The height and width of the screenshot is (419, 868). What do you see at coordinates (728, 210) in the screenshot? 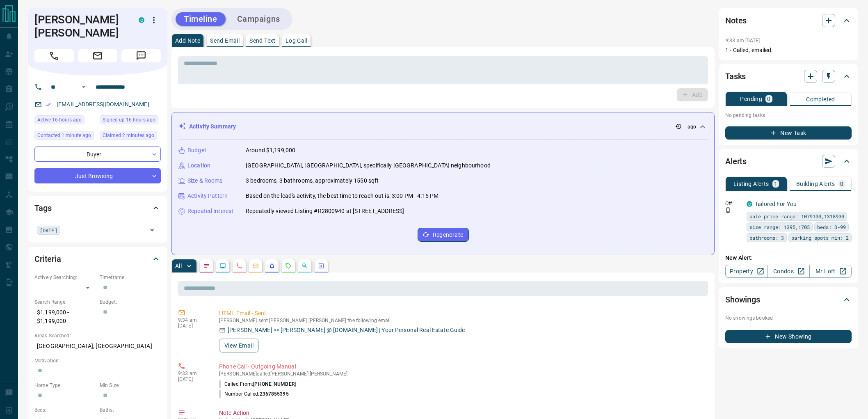
I see `svg: Push Notification Only` at bounding box center [728, 210].